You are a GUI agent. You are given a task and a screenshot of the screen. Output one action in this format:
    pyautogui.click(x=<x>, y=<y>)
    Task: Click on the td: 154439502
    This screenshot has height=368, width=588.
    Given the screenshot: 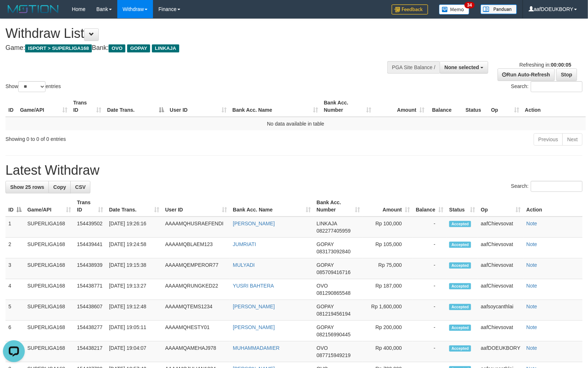 What is the action you would take?
    pyautogui.click(x=90, y=227)
    